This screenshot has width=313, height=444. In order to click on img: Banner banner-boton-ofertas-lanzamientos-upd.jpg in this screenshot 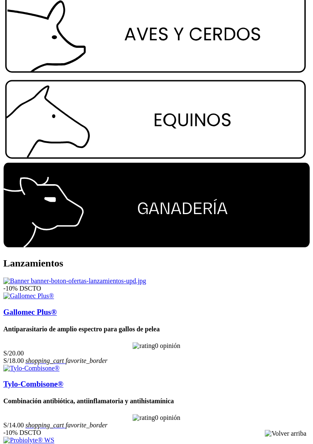, I will do `click(75, 281)`.